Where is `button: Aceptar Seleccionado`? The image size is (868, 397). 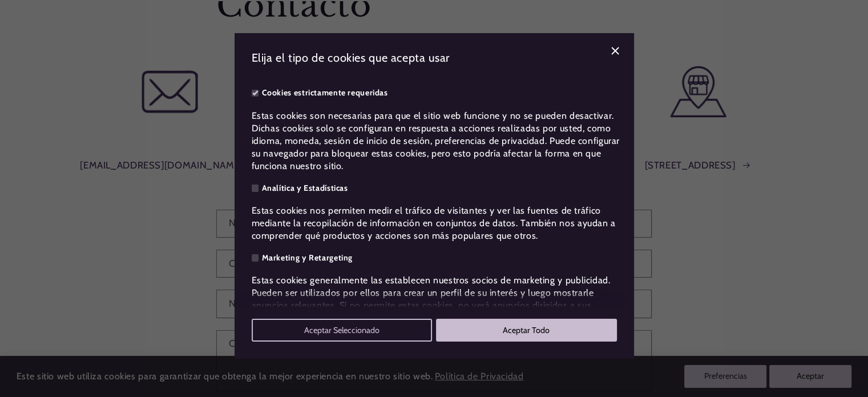
button: Aceptar Seleccionado is located at coordinates (342, 330).